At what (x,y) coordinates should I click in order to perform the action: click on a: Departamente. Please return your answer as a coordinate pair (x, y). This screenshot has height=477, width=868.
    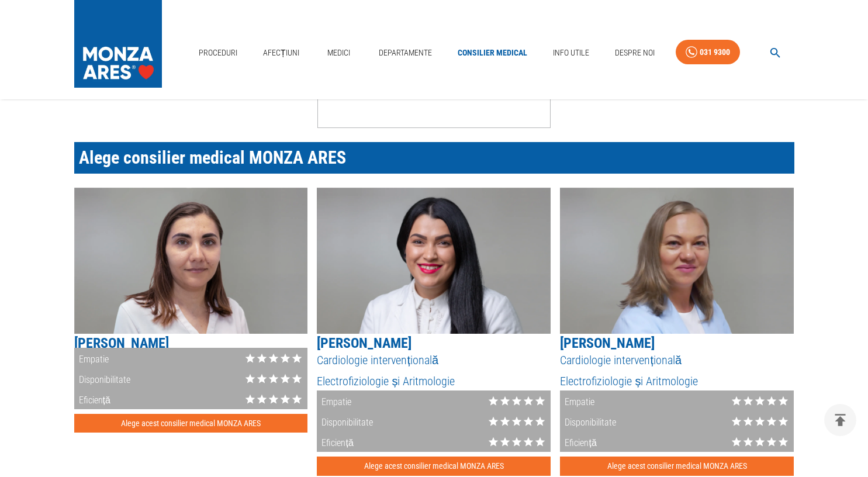
    Looking at the image, I should click on (405, 53).